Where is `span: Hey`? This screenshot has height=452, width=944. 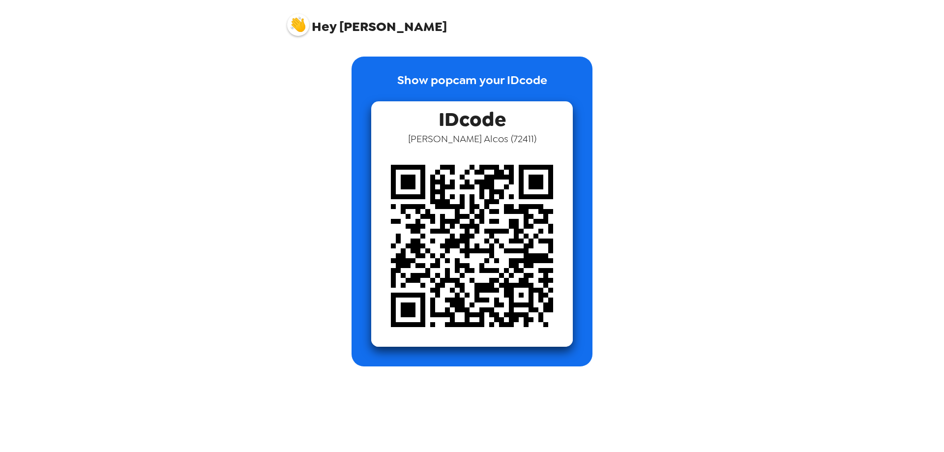 span: Hey is located at coordinates (324, 27).